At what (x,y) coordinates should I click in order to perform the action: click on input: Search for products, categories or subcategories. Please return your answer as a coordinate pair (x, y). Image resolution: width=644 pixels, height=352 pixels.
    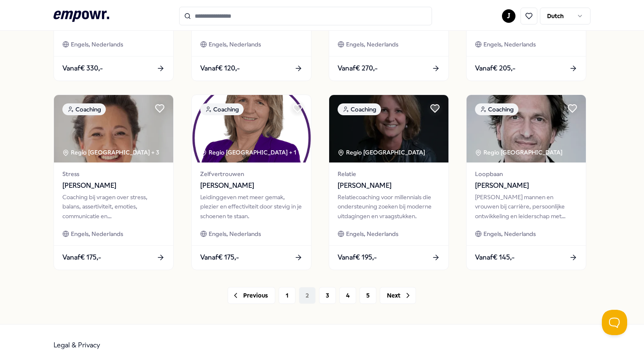
    Looking at the image, I should click on (306, 16).